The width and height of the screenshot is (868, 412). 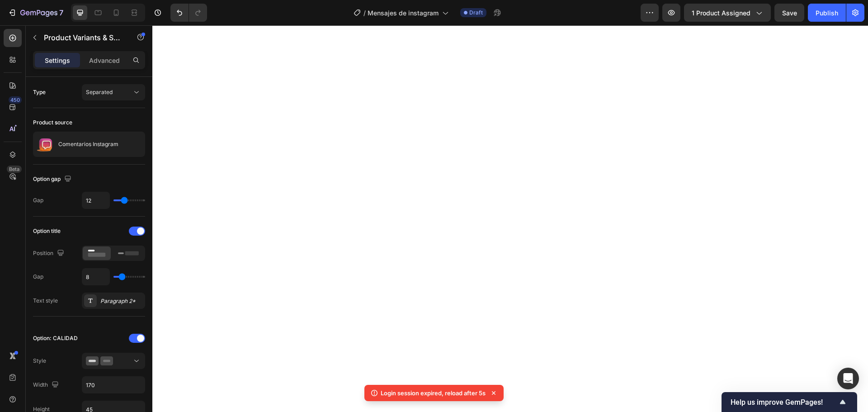 I want to click on div: Open Intercom Messenger, so click(x=847, y=378).